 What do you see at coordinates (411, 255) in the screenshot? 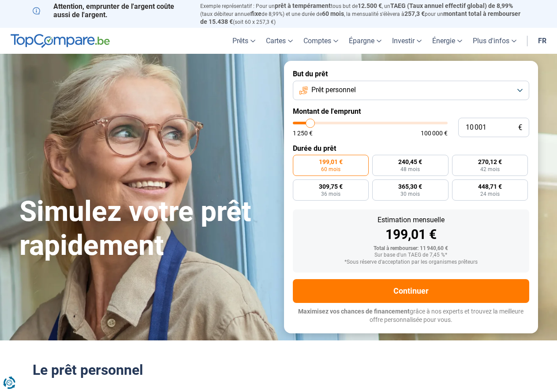
I see `div: Sur base d'un TAEG de 7,45 %*` at bounding box center [411, 255].